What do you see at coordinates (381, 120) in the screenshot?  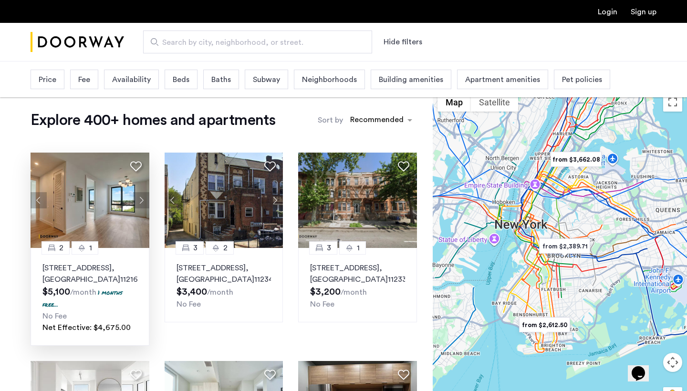 I see `ng-select: sort-apartment` at bounding box center [381, 120].